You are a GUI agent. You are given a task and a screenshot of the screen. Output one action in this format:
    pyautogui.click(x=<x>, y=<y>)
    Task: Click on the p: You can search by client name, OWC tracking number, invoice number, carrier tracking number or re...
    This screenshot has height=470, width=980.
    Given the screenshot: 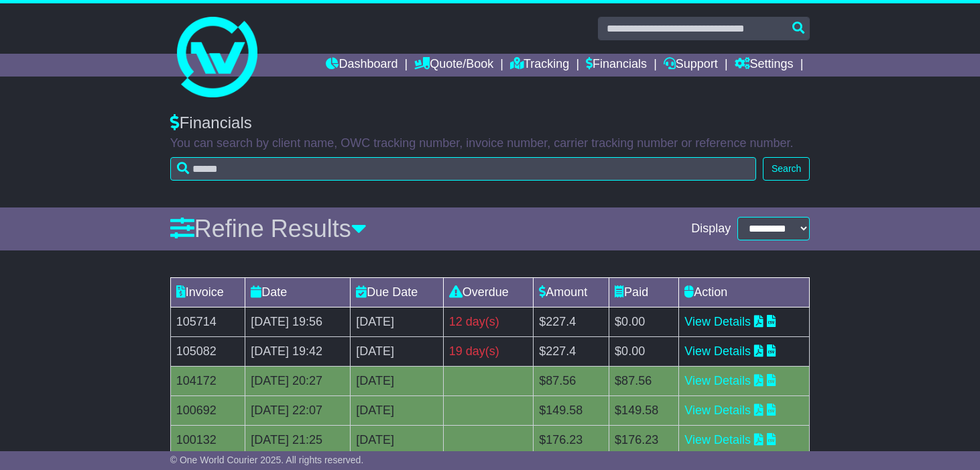 What is the action you would take?
    pyautogui.click(x=490, y=143)
    